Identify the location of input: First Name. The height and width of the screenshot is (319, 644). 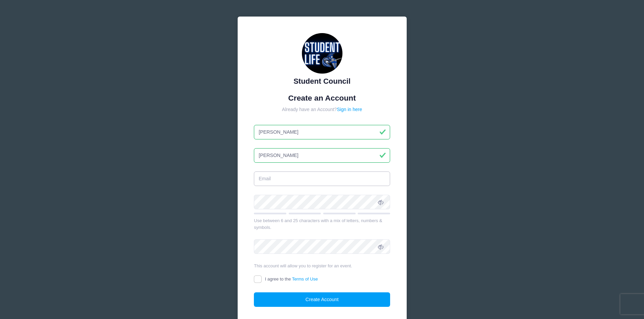
(322, 132).